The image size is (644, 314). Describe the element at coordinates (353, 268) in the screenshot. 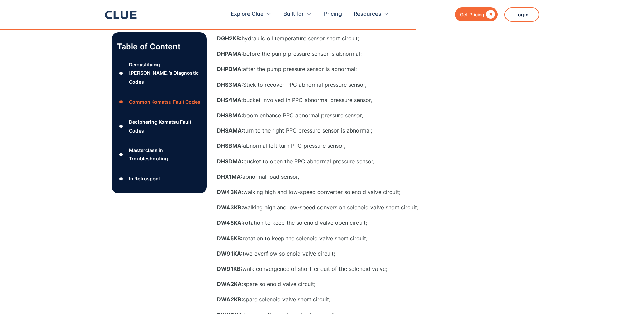

I see `p: walk convergence of short-circuit of the solenoid valve;` at that location.